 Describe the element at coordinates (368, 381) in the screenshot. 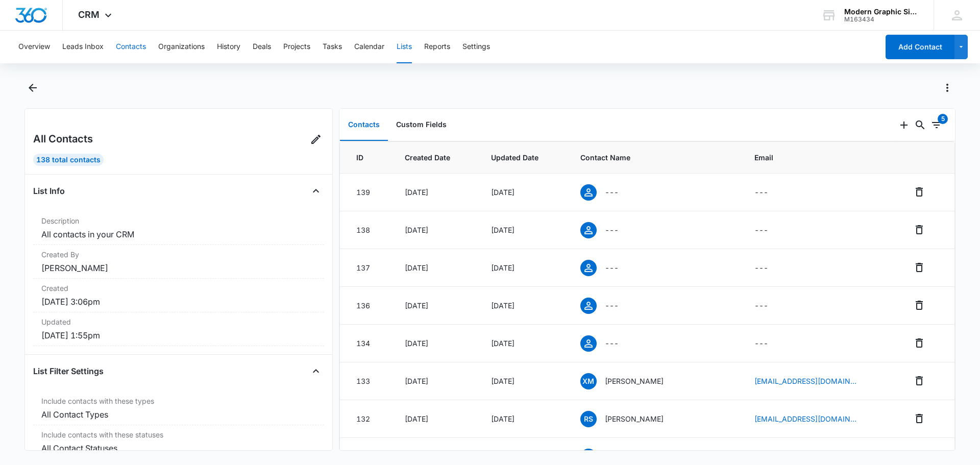

I see `div: 133` at that location.